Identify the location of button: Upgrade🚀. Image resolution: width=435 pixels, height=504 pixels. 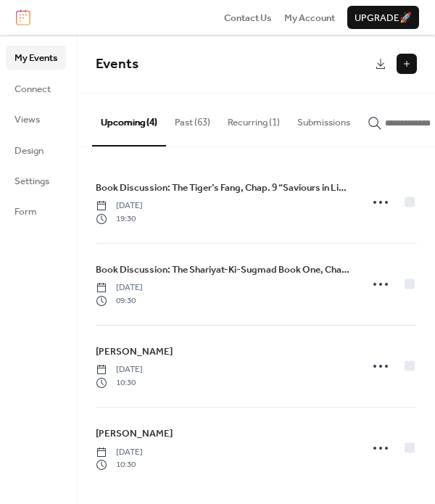
(382, 17).